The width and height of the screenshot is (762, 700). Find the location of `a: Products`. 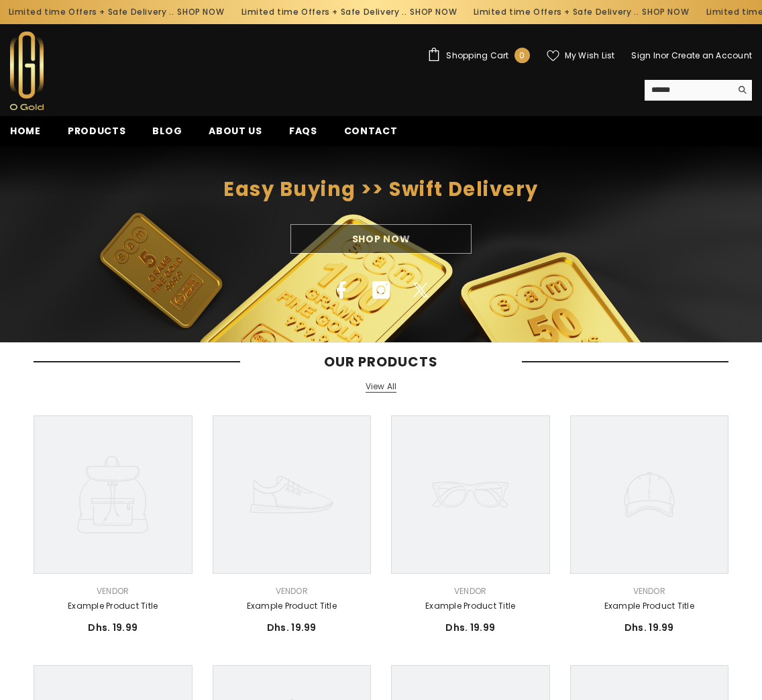

a: Products is located at coordinates (97, 135).